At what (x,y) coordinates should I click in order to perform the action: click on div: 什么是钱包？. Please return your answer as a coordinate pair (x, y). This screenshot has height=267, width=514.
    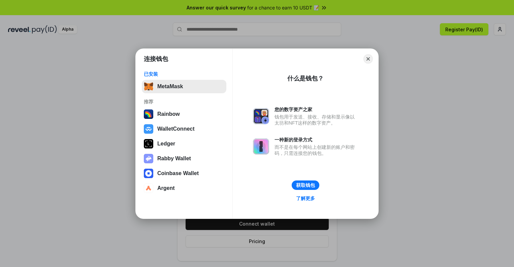
    Looking at the image, I should click on (306, 79).